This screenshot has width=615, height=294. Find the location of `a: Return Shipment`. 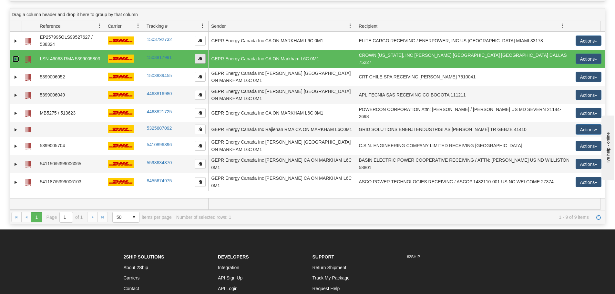

a: Return Shipment is located at coordinates (329, 268).